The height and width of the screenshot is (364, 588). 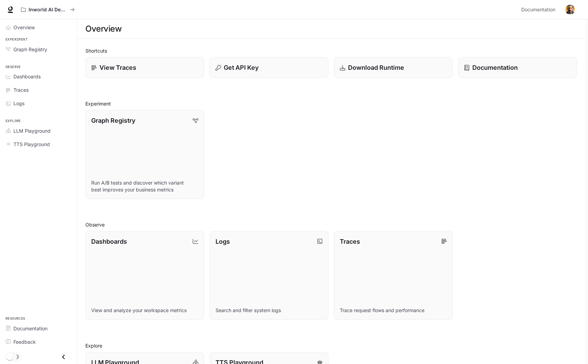 I want to click on p: Search and filter system logs, so click(x=269, y=311).